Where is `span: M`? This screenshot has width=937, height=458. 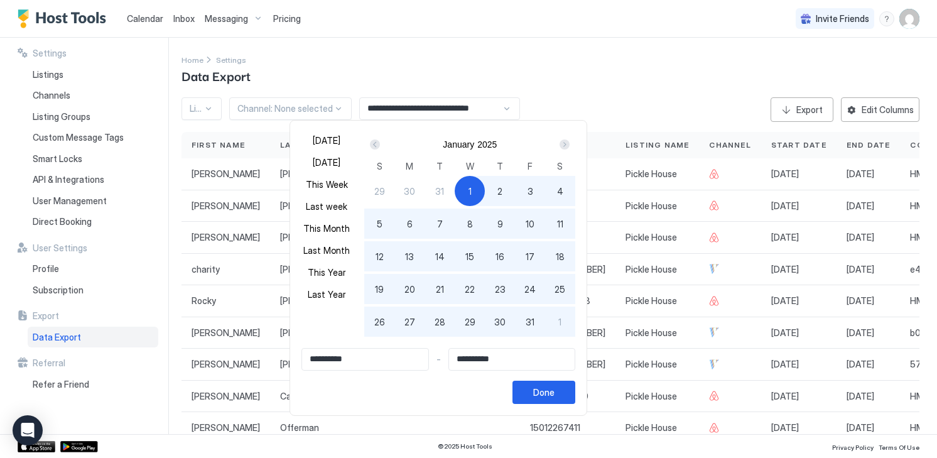
span: M is located at coordinates (409, 166).